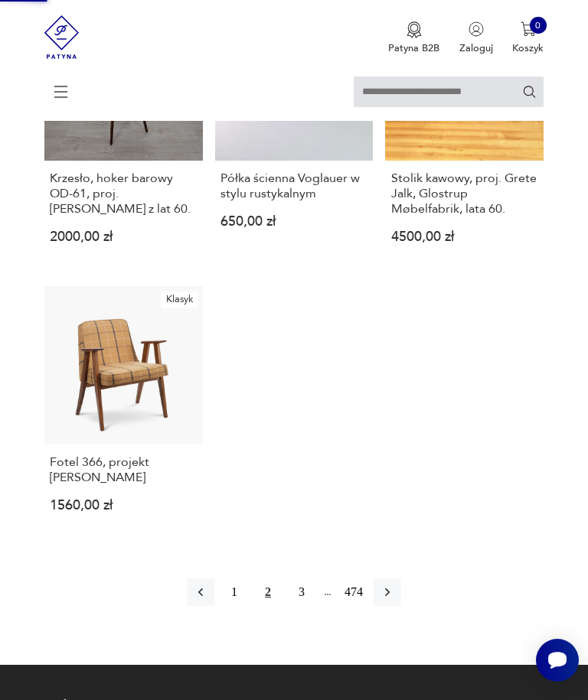 This screenshot has width=588, height=700. What do you see at coordinates (528, 29) in the screenshot?
I see `img: Ikona koszyka` at bounding box center [528, 29].